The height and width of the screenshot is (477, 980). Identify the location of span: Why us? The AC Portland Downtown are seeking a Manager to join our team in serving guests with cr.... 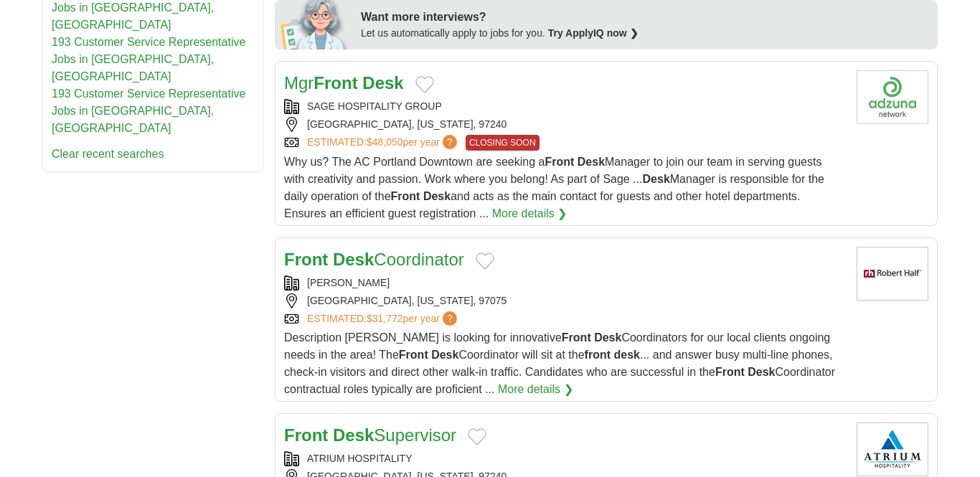
(554, 187).